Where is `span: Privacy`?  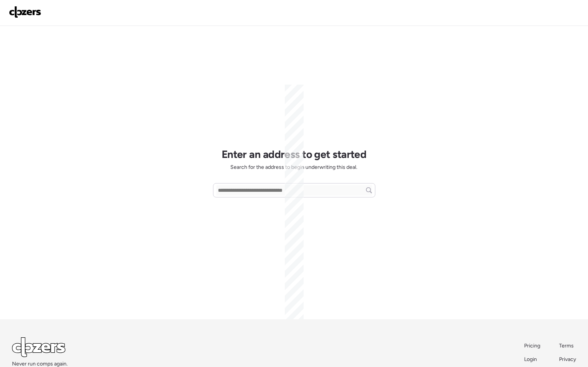 span: Privacy is located at coordinates (567, 359).